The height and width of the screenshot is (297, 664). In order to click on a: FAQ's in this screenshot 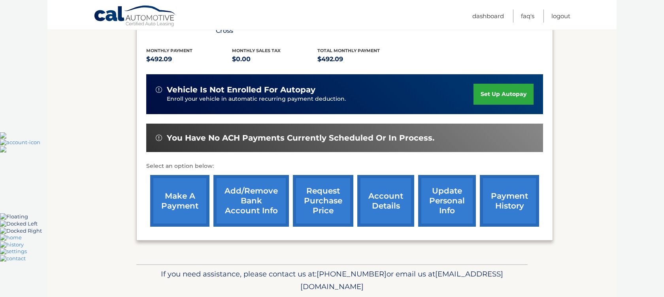, I will do `click(527, 16)`.